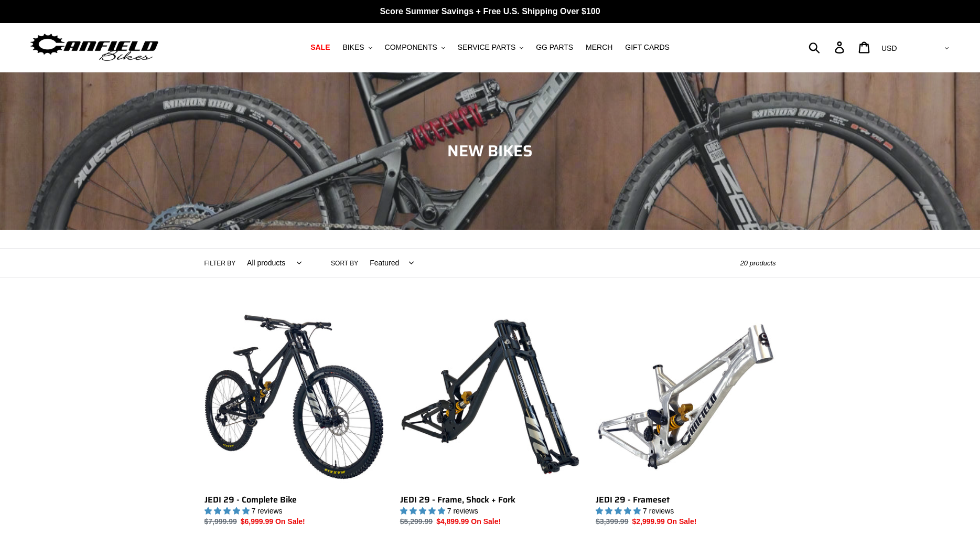 The image size is (980, 545). Describe the element at coordinates (599, 47) in the screenshot. I see `span: MERCH` at that location.